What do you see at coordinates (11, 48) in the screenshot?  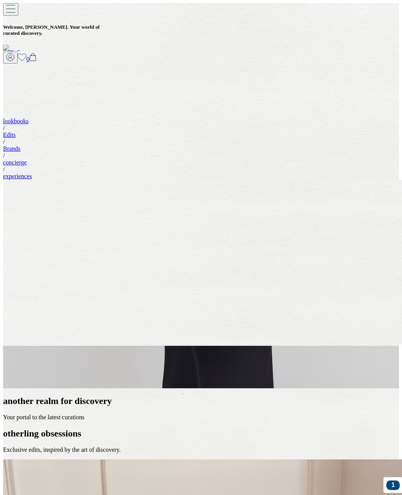 I see `img: logo` at bounding box center [11, 48].